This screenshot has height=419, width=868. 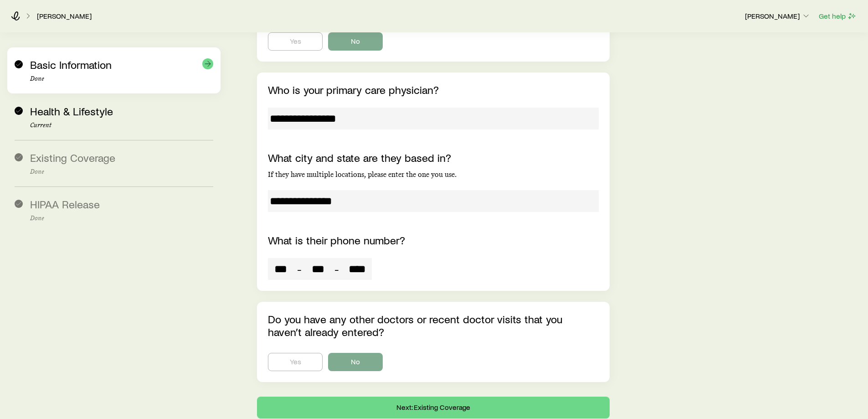 What do you see at coordinates (353, 89) in the screenshot?
I see `label: Who is your primary care physician?` at bounding box center [353, 89].